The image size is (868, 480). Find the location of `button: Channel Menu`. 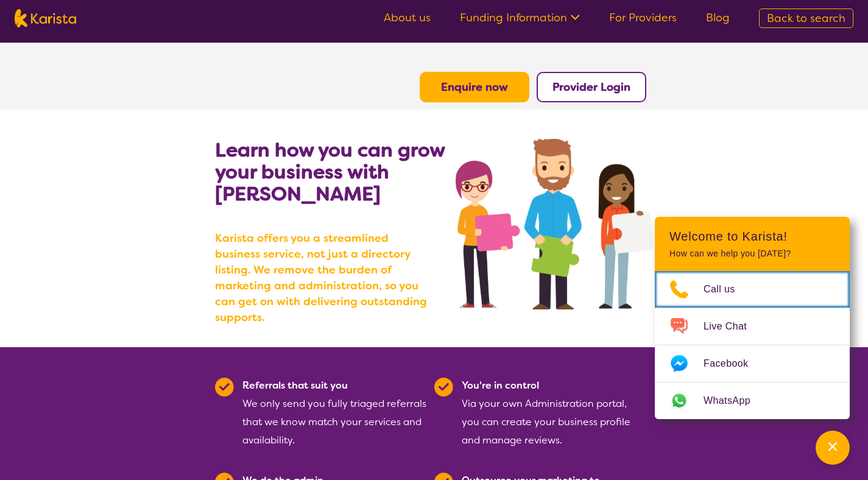

button: Channel Menu is located at coordinates (833, 447).